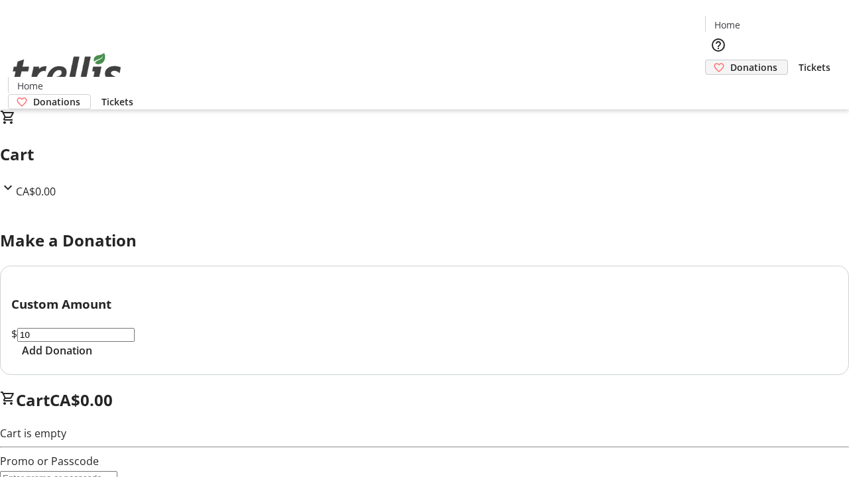 The image size is (849, 477). What do you see at coordinates (76, 335) in the screenshot?
I see `input: Donation Amount` at bounding box center [76, 335].